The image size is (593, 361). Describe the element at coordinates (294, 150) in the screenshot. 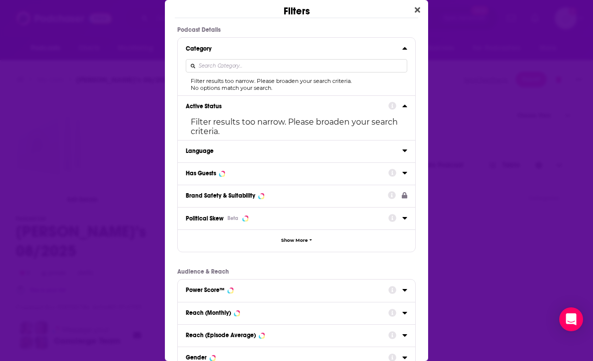

I see `button: Language` at that location.